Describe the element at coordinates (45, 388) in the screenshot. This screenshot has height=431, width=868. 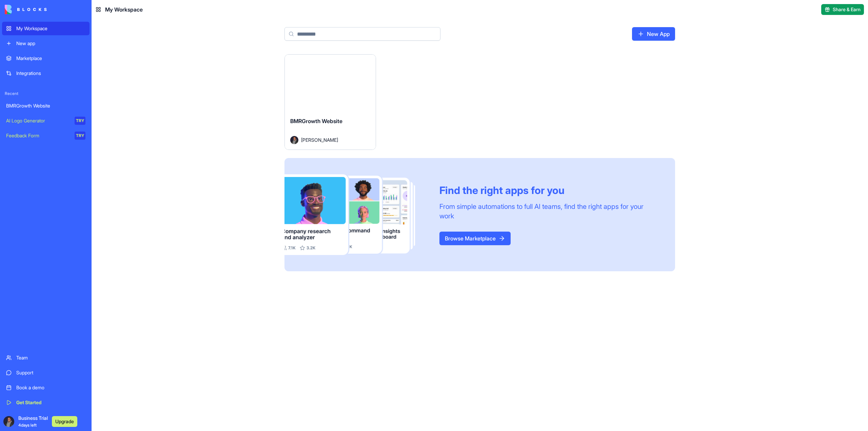
I see `a: Book a demo` at that location.